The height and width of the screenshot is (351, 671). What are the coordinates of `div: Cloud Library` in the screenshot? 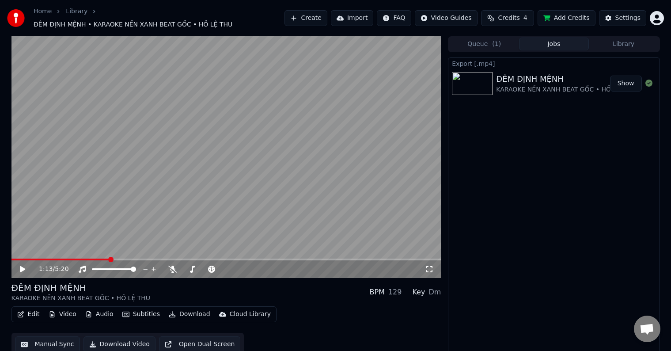 It's located at (250, 314).